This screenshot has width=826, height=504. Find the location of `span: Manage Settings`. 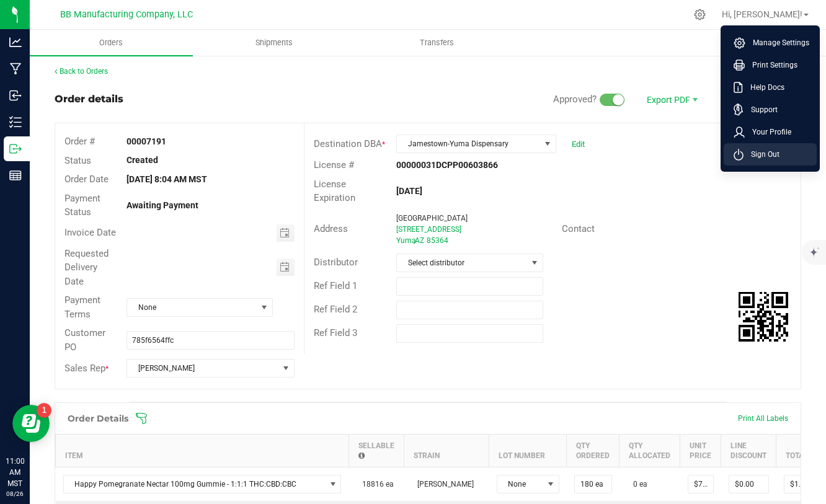

span: Manage Settings is located at coordinates (777, 43).